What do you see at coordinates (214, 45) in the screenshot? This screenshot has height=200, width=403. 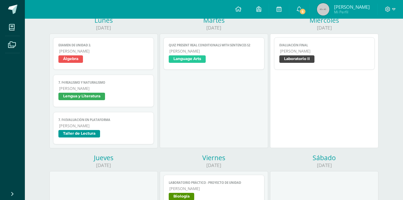 I see `span: Quiz Present Real Conditionals with sentences S2` at bounding box center [214, 45].